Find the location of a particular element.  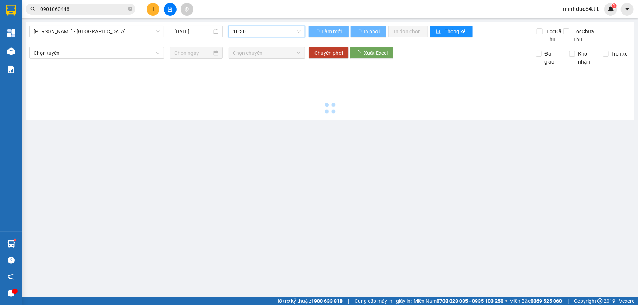

span: Cung cấp máy in - giấy in: is located at coordinates (383, 301).